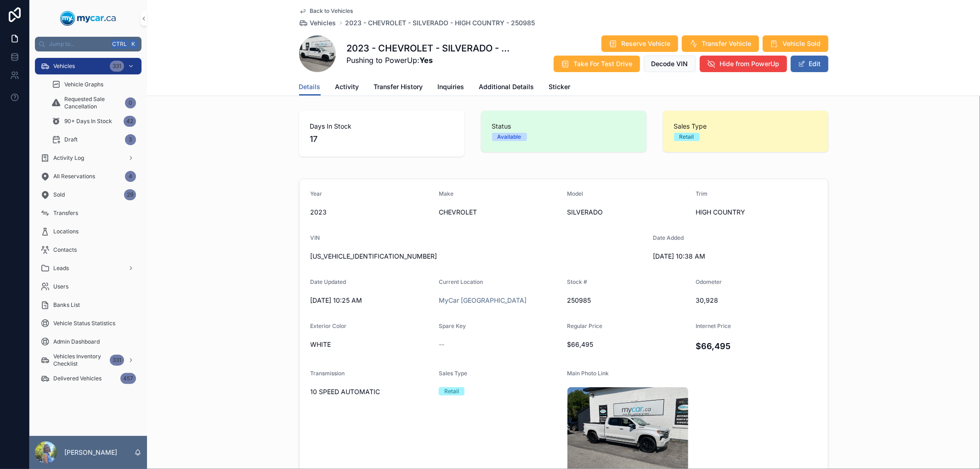 This screenshot has width=980, height=469. I want to click on span: Details, so click(310, 87).